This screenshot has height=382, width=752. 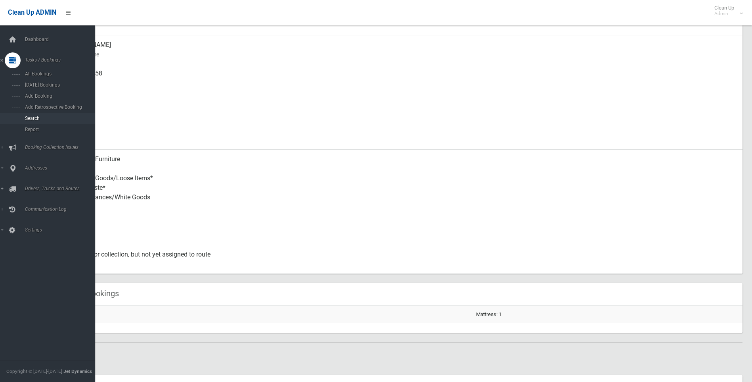 What do you see at coordinates (400, 54) in the screenshot?
I see `small: Contact Name` at bounding box center [400, 54].